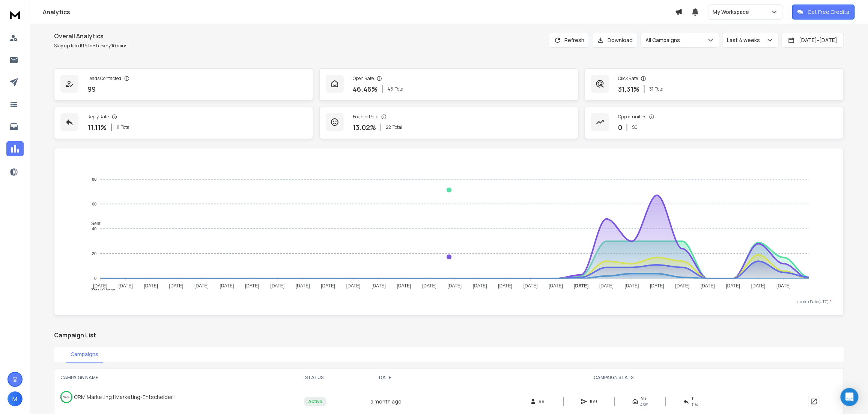 This screenshot has height=414, width=868. I want to click on button: M, so click(15, 399).